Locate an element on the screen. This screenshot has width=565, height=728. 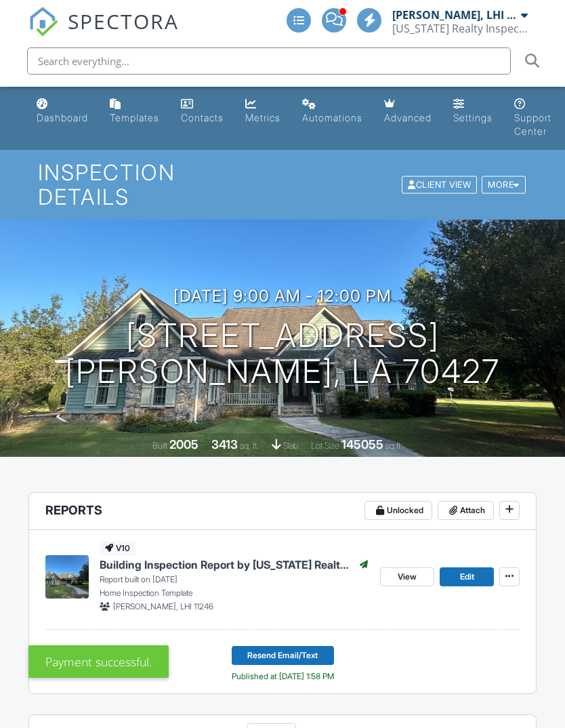
div: Metrics is located at coordinates (263, 117).